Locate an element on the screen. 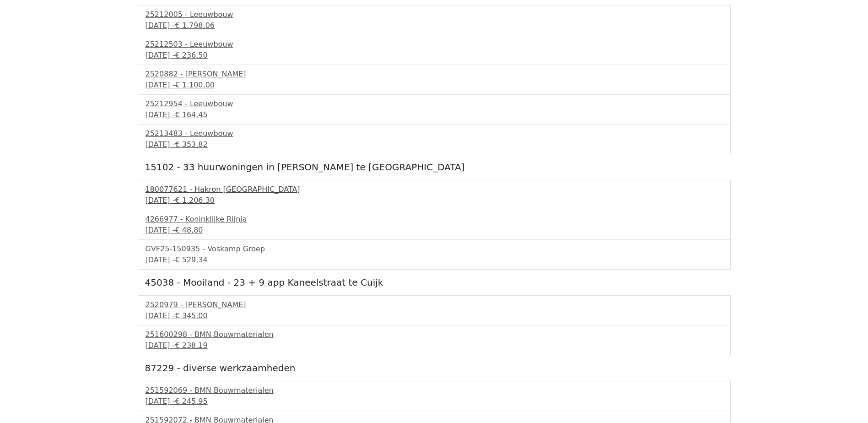 Image resolution: width=868 pixels, height=423 pixels. div: 251592069 - BMN Bouwmaterialen is located at coordinates (434, 390).